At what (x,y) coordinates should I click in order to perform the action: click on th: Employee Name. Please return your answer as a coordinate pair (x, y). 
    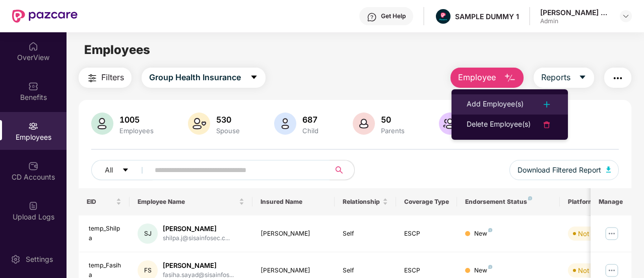
    Looking at the image, I should click on (191, 202).